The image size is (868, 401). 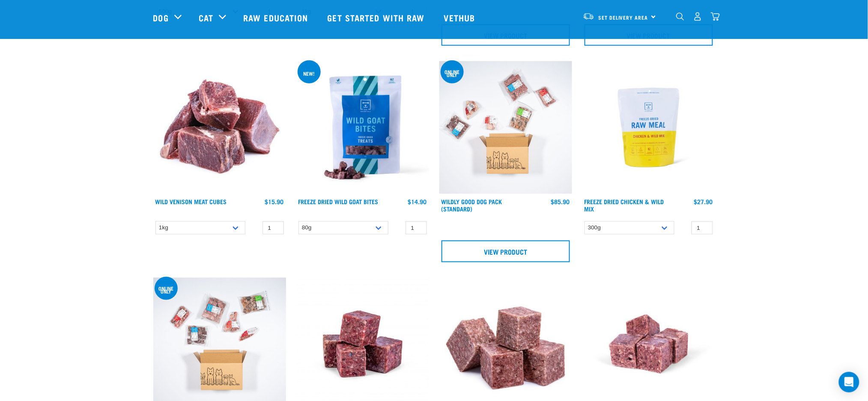 I want to click on div: Open Intercom Messenger, so click(x=849, y=382).